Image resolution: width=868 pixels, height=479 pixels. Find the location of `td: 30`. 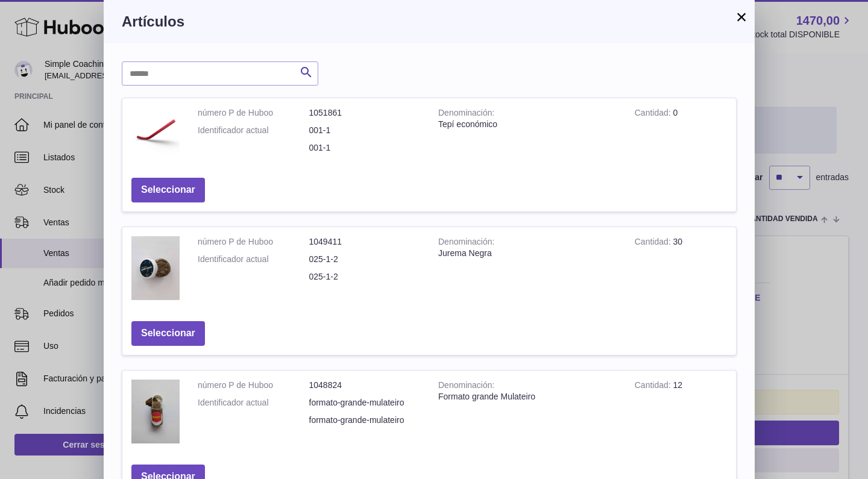

td: 30 is located at coordinates (680, 269).